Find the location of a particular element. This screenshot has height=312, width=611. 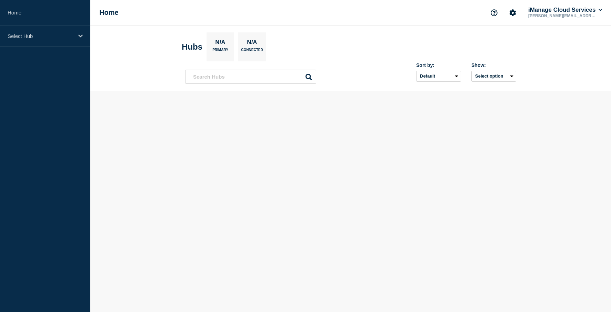

button: Support is located at coordinates (494, 13).